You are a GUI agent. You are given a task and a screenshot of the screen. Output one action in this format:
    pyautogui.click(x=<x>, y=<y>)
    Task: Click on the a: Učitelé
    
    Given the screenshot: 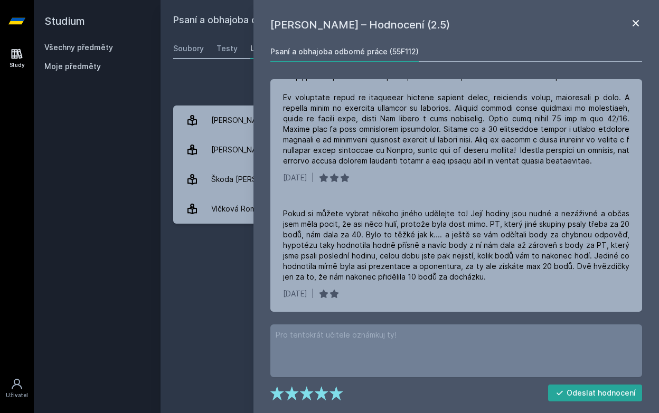 What is the action you would take?
    pyautogui.click(x=263, y=49)
    